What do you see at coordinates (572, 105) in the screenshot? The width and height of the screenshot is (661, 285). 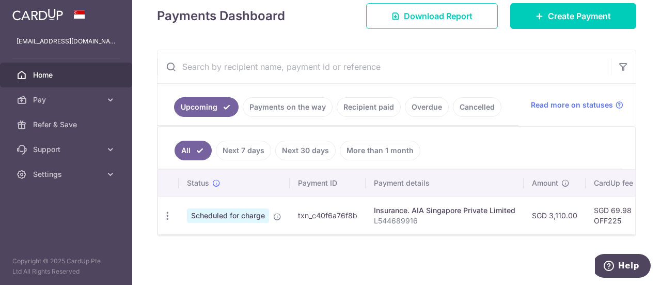 I see `span: Read more on statuses` at bounding box center [572, 105].